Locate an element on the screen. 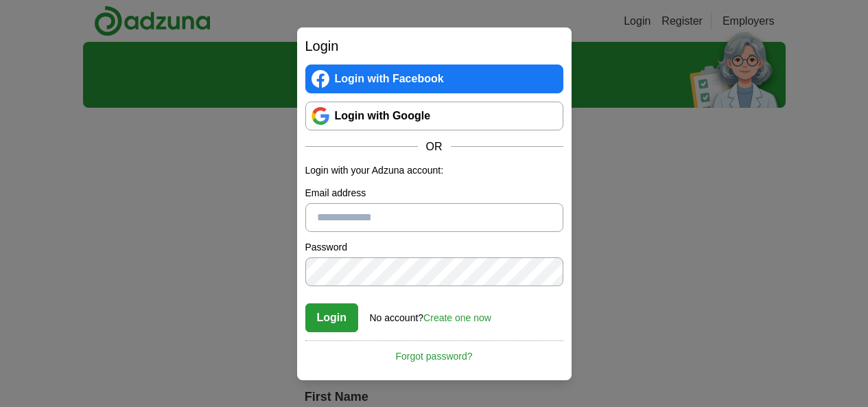 This screenshot has width=868, height=407. p: Login with your Adzuna account: is located at coordinates (434, 170).